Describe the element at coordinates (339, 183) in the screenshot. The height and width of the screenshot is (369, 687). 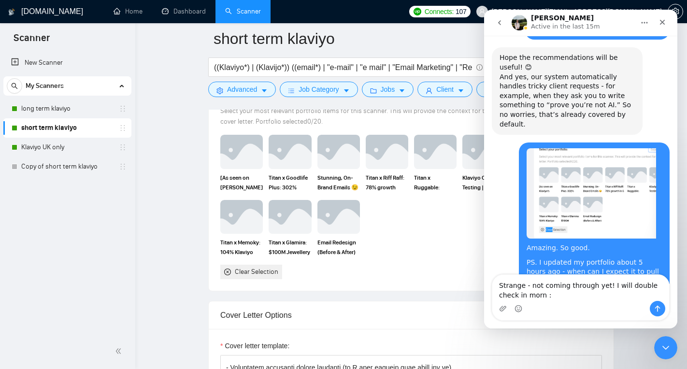
I see `span: Stunning, On-Brand Emails 😉 | Titan Marketing | Portfolio` at that location.